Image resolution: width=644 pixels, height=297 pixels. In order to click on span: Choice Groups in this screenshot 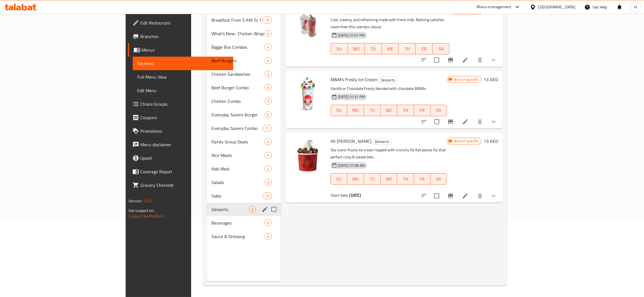, I will do `click(184, 104)`.